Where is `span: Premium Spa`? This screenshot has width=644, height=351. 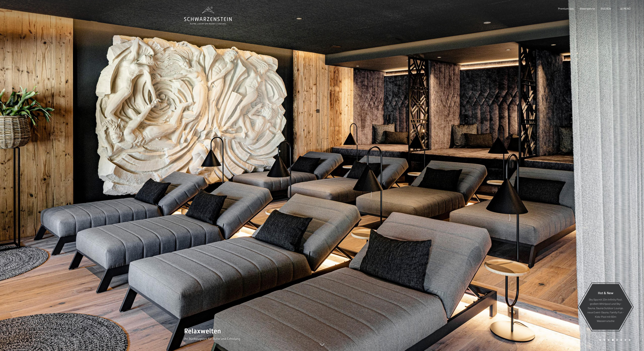
span: Premium Spa is located at coordinates (566, 9).